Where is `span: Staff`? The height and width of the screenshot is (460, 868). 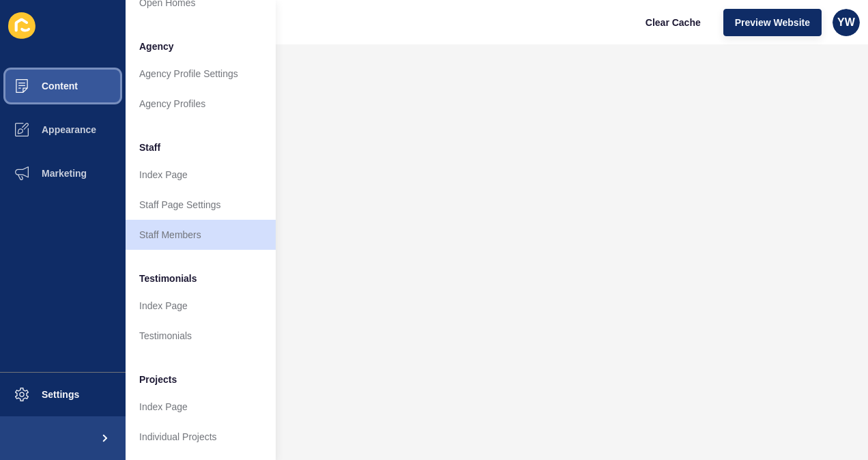 span: Staff is located at coordinates (150, 148).